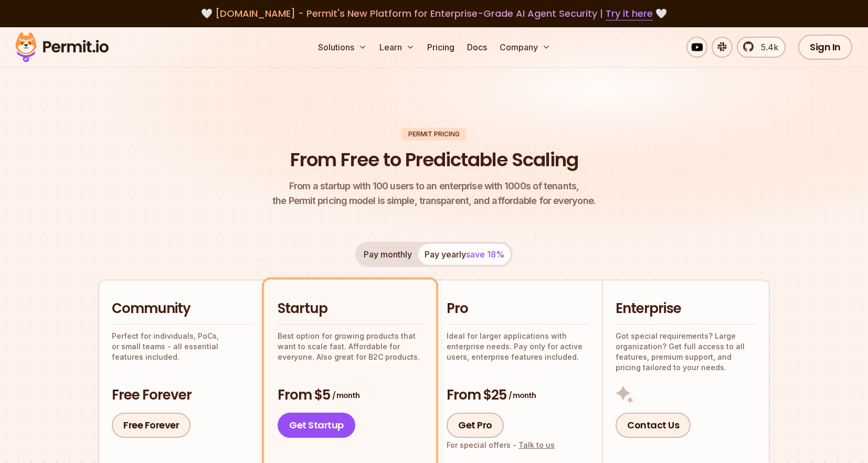 Image resolution: width=868 pixels, height=463 pixels. I want to click on h2: Pro, so click(518, 309).